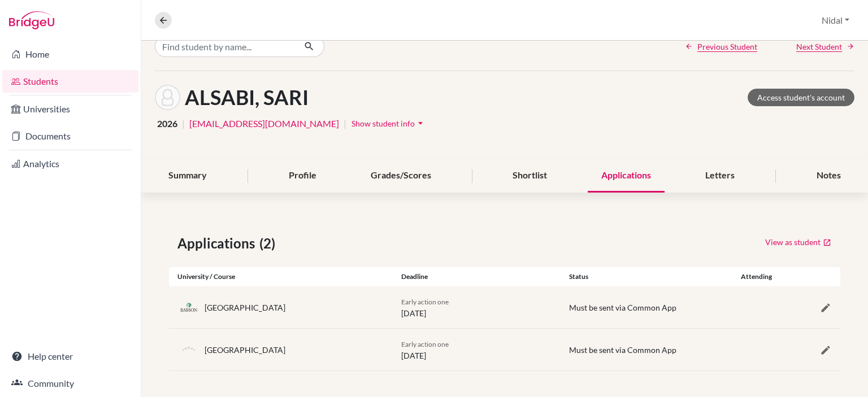  Describe the element at coordinates (70, 136) in the screenshot. I see `a: Documents` at that location.